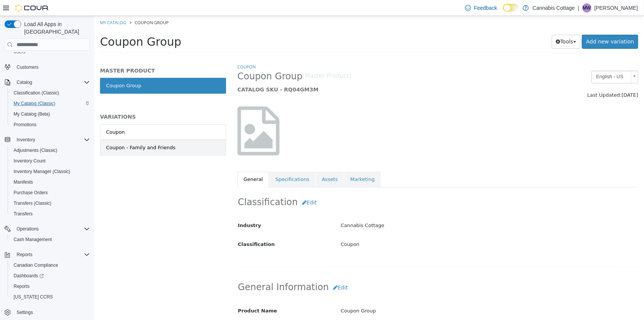 The height and width of the screenshot is (320, 644). Describe the element at coordinates (395, 210) in the screenshot. I see `div: Cannabis Cottage` at that location.